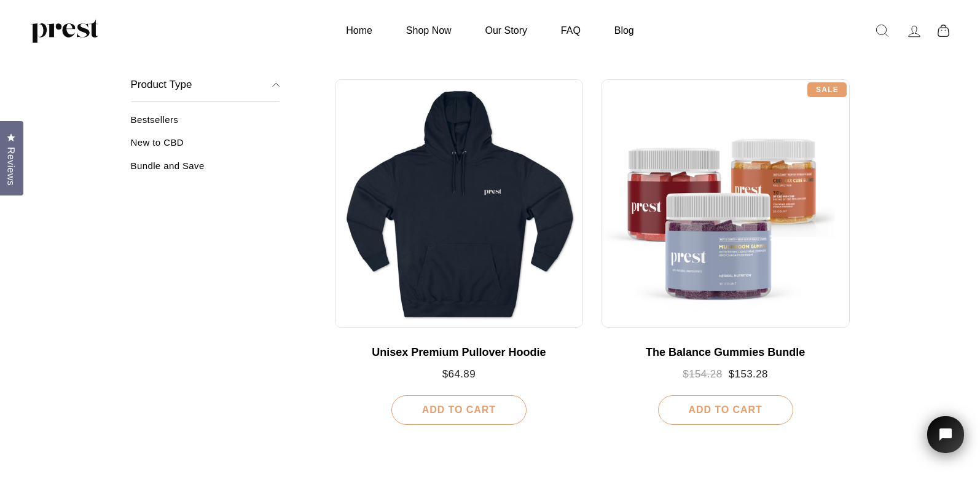 The height and width of the screenshot is (485, 980). What do you see at coordinates (35, 36) in the screenshot?
I see `button: Open chat widget` at bounding box center [35, 36].